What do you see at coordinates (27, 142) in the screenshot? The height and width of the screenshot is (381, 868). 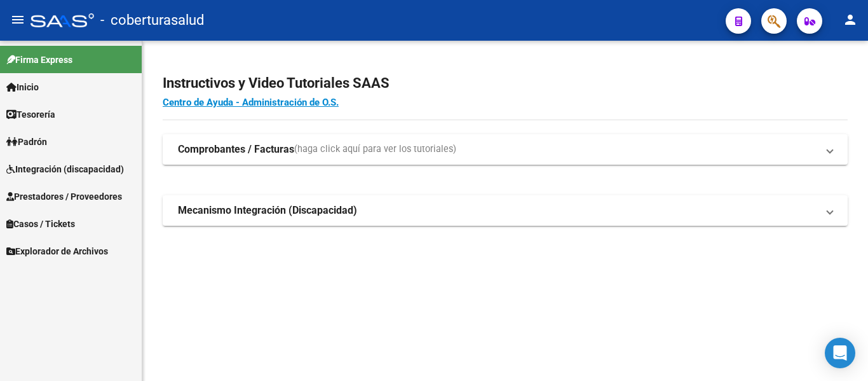 I see `span: Padrón` at bounding box center [27, 142].